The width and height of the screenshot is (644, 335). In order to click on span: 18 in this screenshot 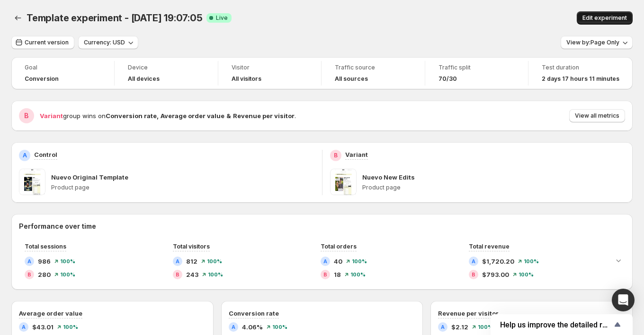, I will do `click(337, 275)`.